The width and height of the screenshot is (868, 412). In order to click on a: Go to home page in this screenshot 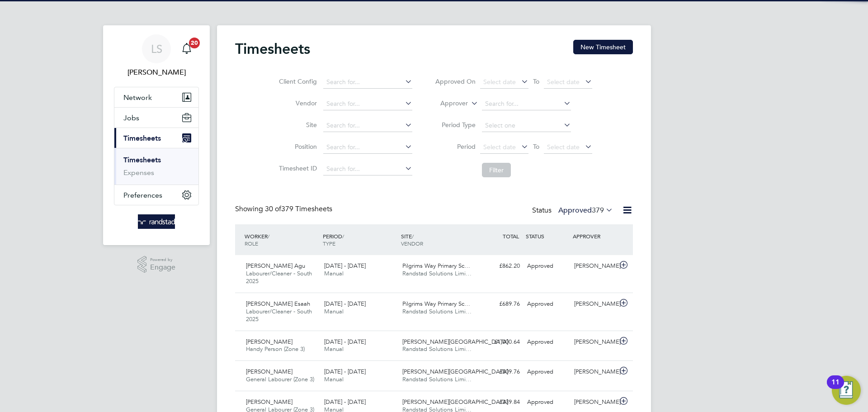, I will do `click(156, 221)`.